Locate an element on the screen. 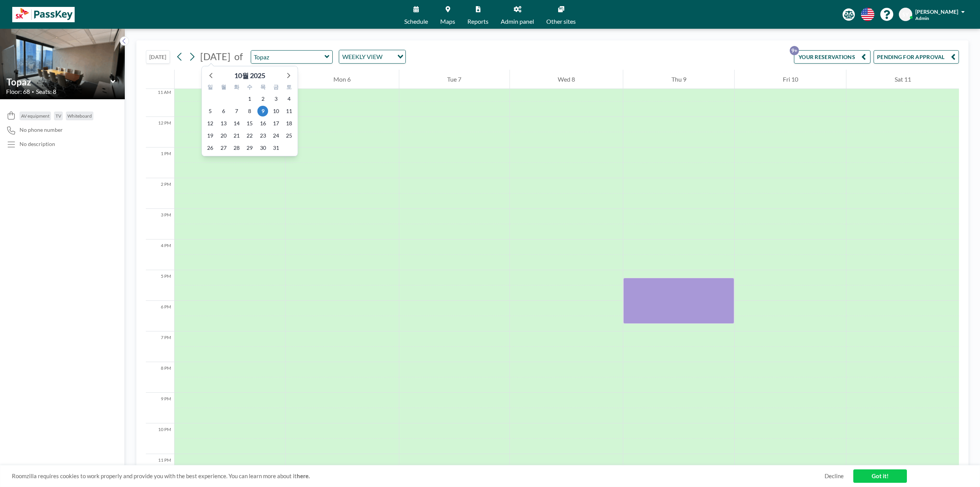 The height and width of the screenshot is (487, 980). span: Admin panel is located at coordinates (517, 22).